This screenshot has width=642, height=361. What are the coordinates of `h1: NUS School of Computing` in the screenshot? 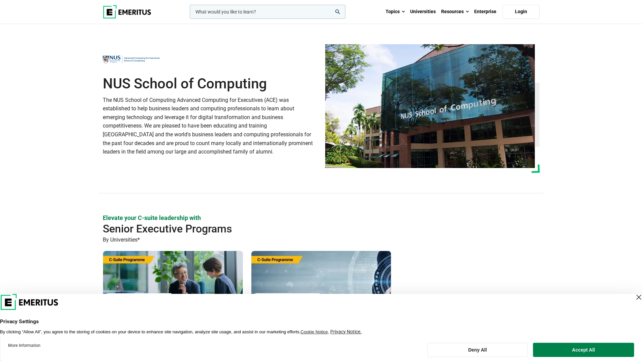 It's located at (210, 84).